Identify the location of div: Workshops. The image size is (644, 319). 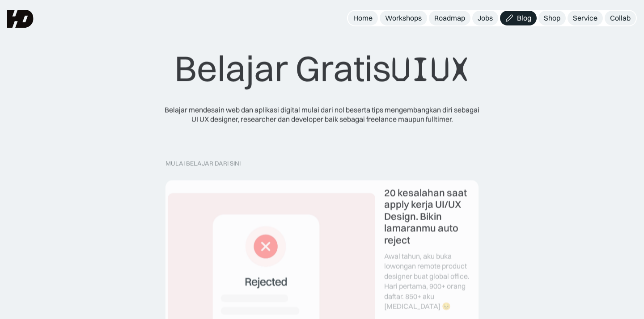
(404, 18).